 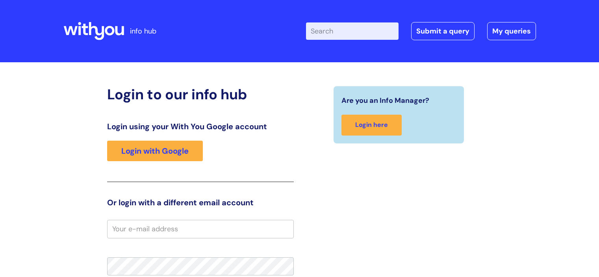 What do you see at coordinates (371, 125) in the screenshot?
I see `a: Login here` at bounding box center [371, 125].